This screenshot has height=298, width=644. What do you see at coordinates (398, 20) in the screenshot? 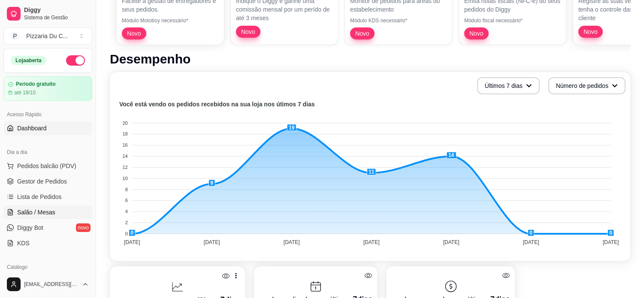
I see `p: Módulo KDS necessário*` at bounding box center [398, 20].